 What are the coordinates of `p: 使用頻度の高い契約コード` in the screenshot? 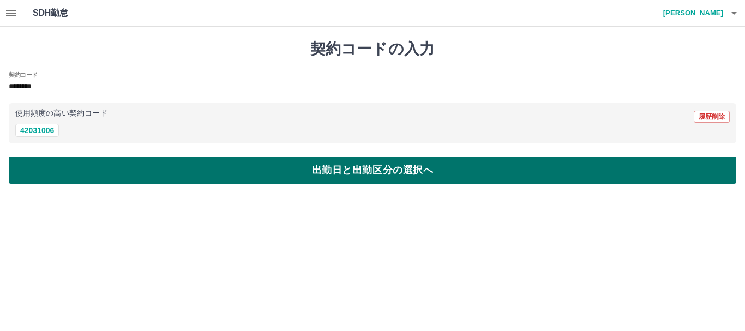 It's located at (61, 114).